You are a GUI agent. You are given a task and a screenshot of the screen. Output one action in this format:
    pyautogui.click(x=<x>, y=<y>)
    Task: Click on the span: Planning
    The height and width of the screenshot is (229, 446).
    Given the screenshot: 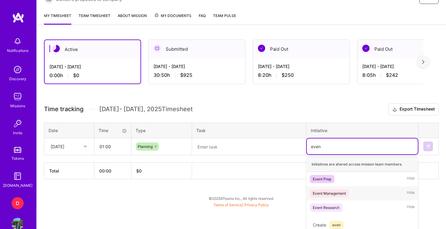 What is the action you would take?
    pyautogui.click(x=145, y=146)
    